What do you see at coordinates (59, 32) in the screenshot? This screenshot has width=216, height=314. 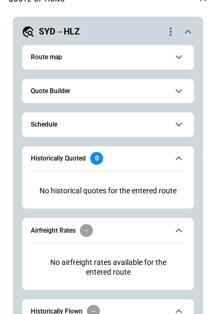 I see `h5: SYD→HLZ` at bounding box center [59, 32].